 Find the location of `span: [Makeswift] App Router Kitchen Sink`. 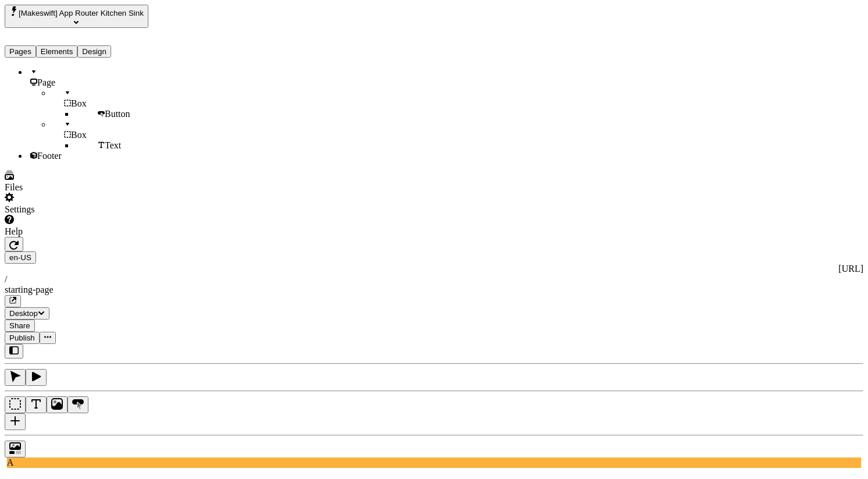

span: [Makeswift] App Router Kitchen Sink is located at coordinates (81, 13).